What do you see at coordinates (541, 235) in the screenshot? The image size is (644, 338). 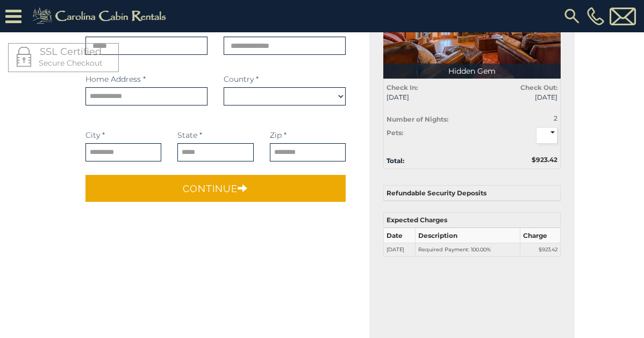 I see `th: Charge` at bounding box center [541, 235].